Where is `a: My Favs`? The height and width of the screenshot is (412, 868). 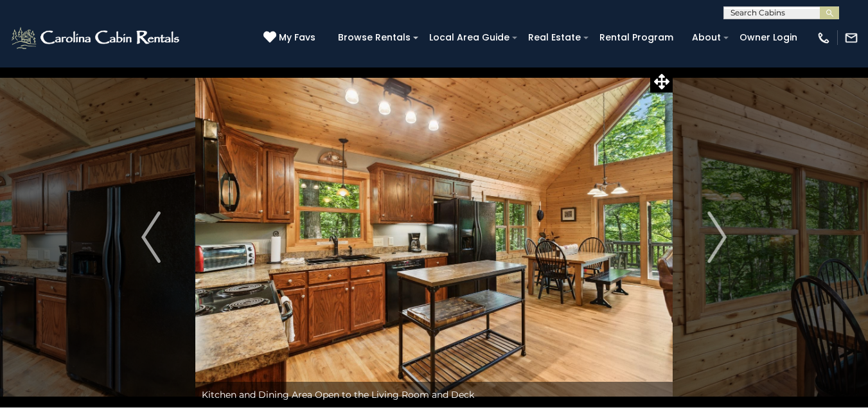 a: My Favs is located at coordinates (291, 38).